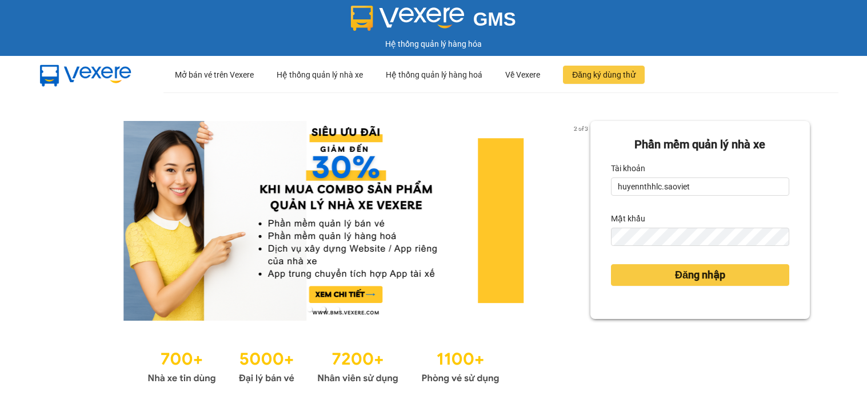 The image size is (867, 396). Describe the element at coordinates (603, 75) in the screenshot. I see `button: Đăng ký dùng thử` at that location.